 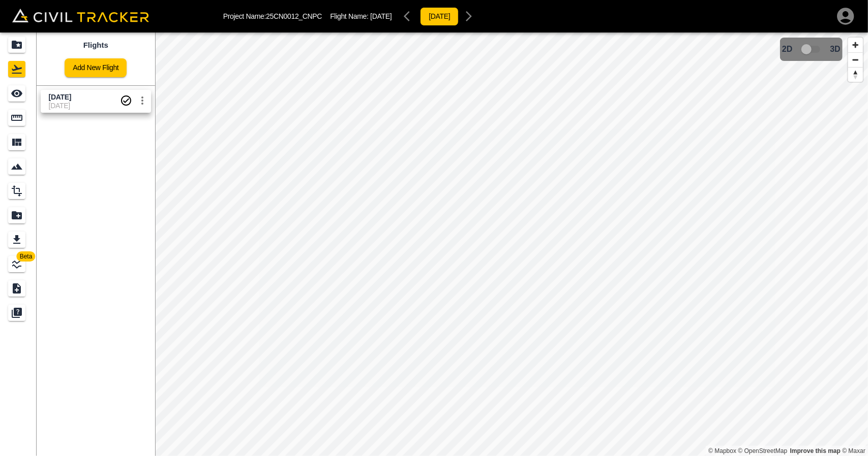 I want to click on a: Maxar, so click(x=854, y=451).